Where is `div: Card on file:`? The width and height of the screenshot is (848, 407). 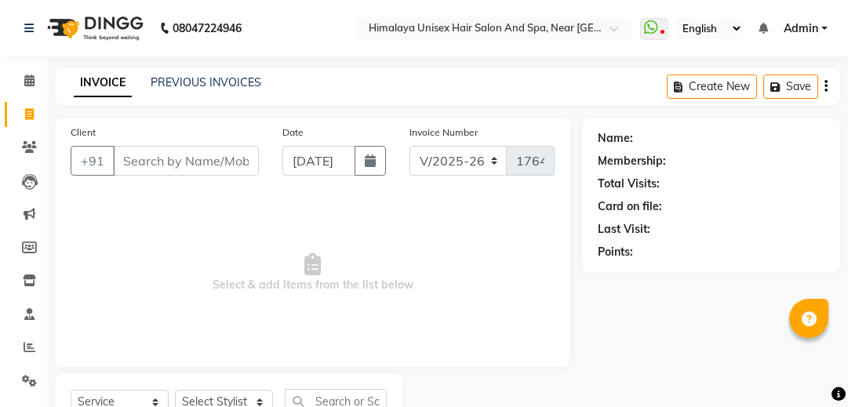
div: Card on file: is located at coordinates (630, 206).